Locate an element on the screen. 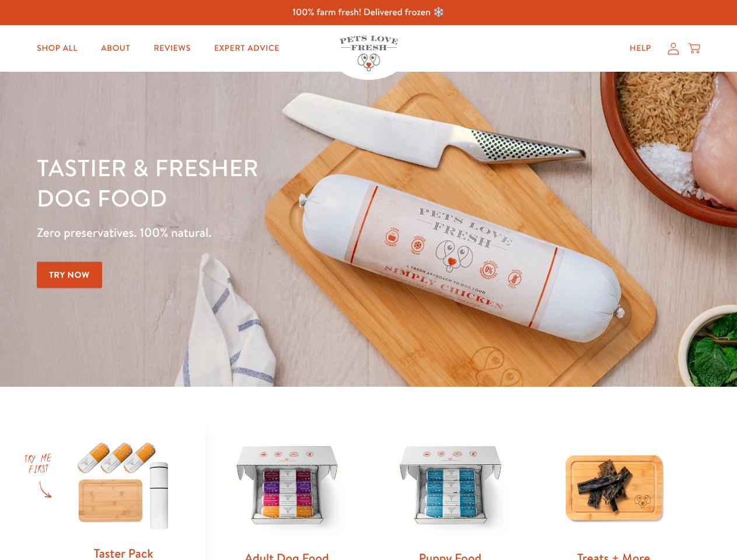 The height and width of the screenshot is (560, 737). a: Try Now is located at coordinates (70, 275).